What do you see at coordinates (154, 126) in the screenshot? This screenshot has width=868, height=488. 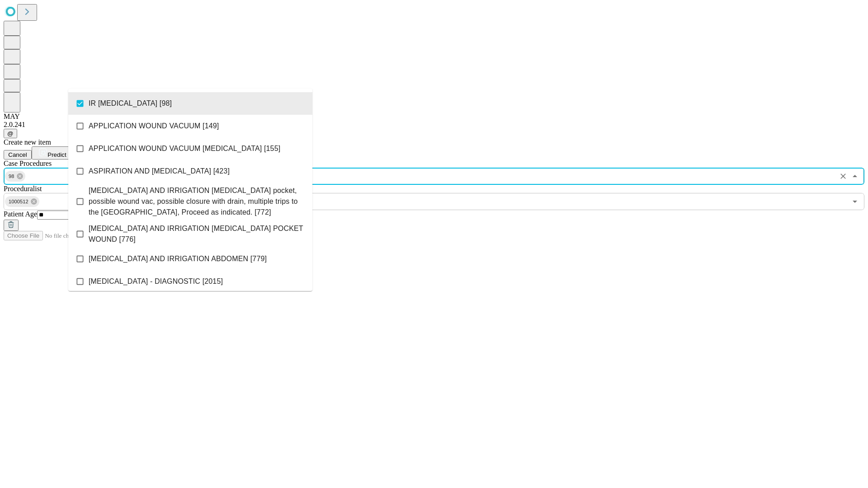 I see `span: APPLICATION WOUND VACUUM [149]` at bounding box center [154, 126].